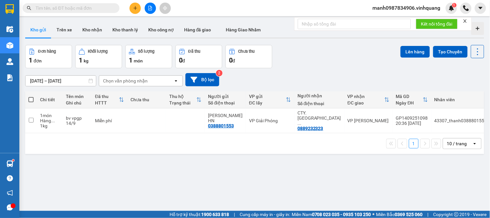 The height and width of the screenshot is (218, 490). What do you see at coordinates (221, 126) in the screenshot?
I see `div: 0388801553` at bounding box center [221, 126].